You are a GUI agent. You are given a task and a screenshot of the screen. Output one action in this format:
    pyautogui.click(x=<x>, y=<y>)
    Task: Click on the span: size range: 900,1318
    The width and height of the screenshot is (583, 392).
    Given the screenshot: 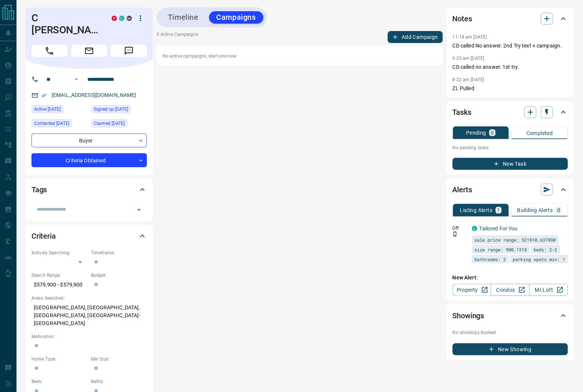 What is the action you would take?
    pyautogui.click(x=501, y=250)
    